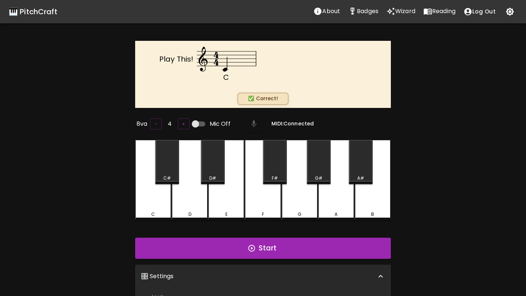 The image size is (526, 296). I want to click on button: About, so click(326, 11).